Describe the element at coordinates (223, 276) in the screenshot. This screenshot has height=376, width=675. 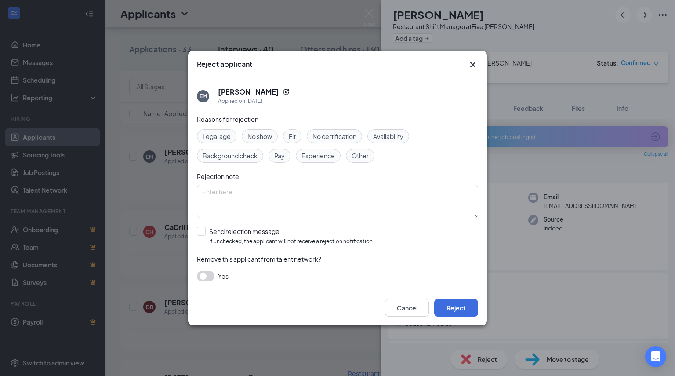
I see `span: Yes` at that location.